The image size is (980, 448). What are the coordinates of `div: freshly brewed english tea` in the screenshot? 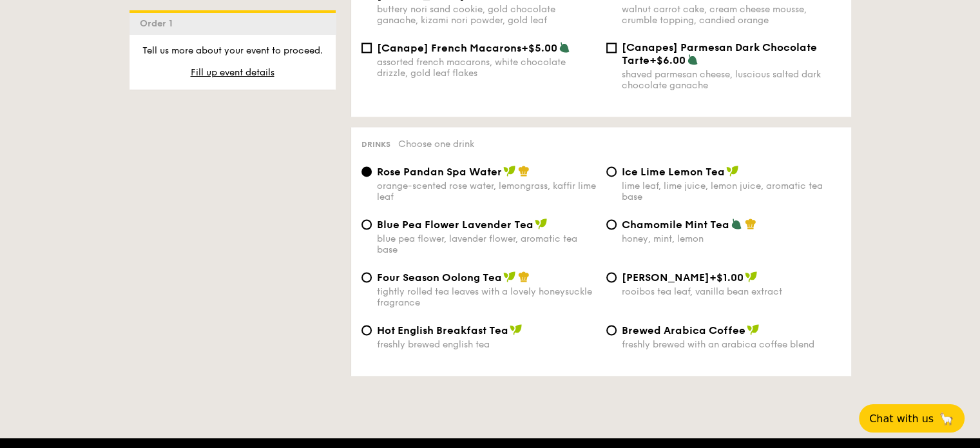 It's located at (487, 344).